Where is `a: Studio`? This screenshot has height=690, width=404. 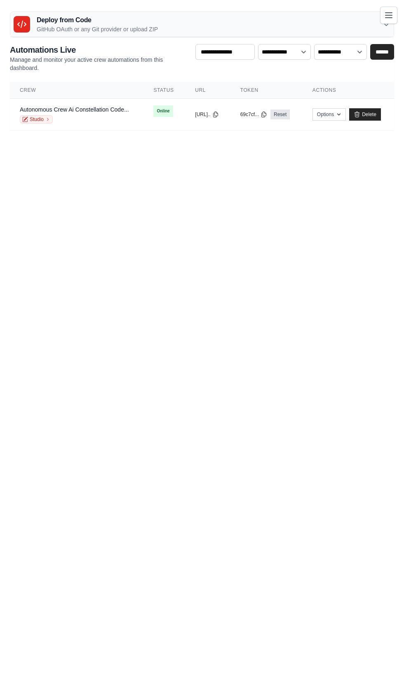
a: Studio is located at coordinates (36, 119).